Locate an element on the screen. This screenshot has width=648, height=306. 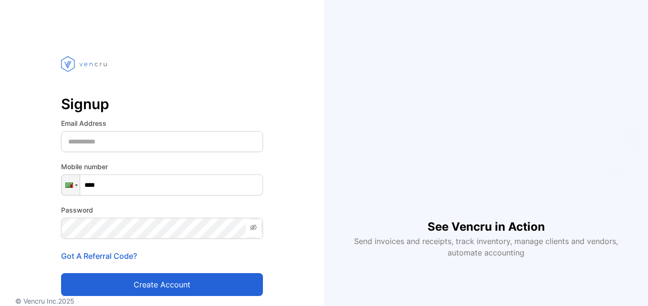
img: vencru logo is located at coordinates (85, 64).